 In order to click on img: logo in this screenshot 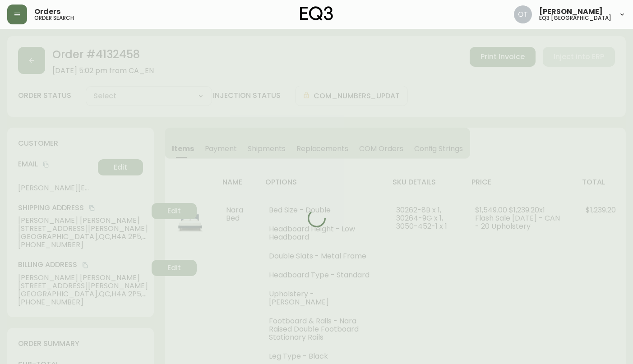, I will do `click(317, 13)`.